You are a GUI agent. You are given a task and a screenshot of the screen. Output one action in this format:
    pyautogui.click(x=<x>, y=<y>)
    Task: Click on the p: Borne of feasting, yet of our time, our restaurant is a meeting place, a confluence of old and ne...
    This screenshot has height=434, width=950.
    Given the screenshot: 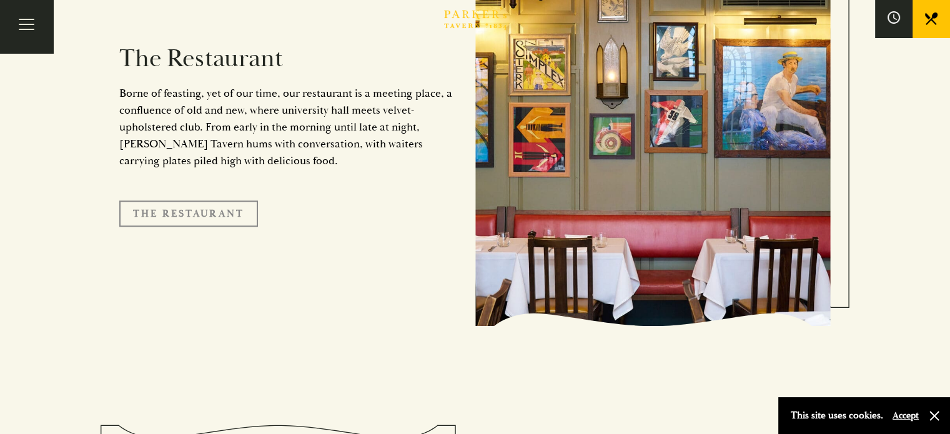 What is the action you would take?
    pyautogui.click(x=288, y=127)
    